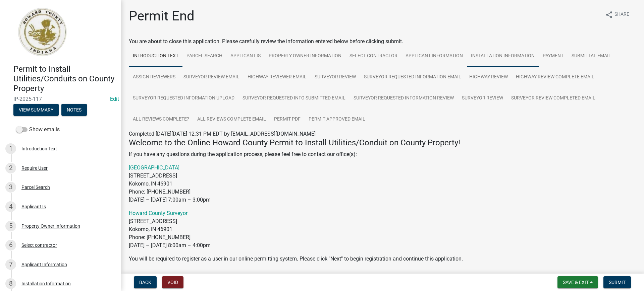 The image size is (644, 291). Describe the element at coordinates (36, 111) in the screenshot. I see `wm-modal-confirm: Summary` at that location.